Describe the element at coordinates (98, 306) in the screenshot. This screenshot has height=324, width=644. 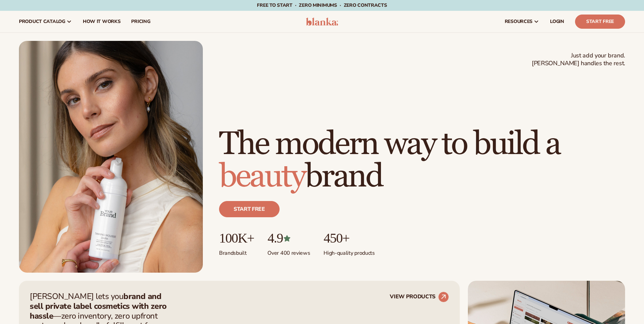
I see `strong: brand and sell private label cosmetics with zero hassle` at that location.